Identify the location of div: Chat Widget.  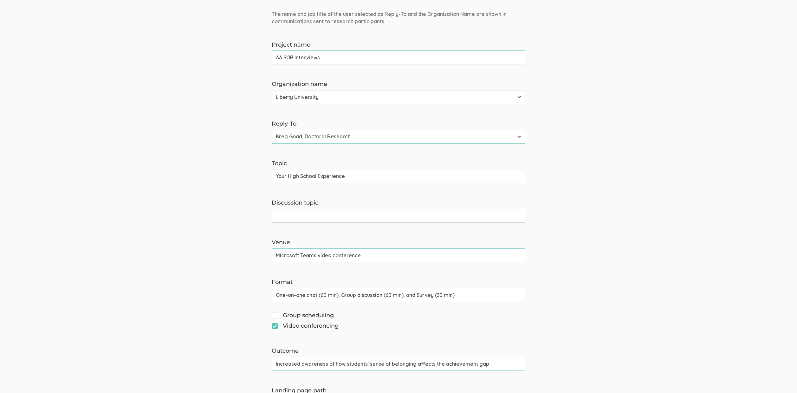
(781, 377).